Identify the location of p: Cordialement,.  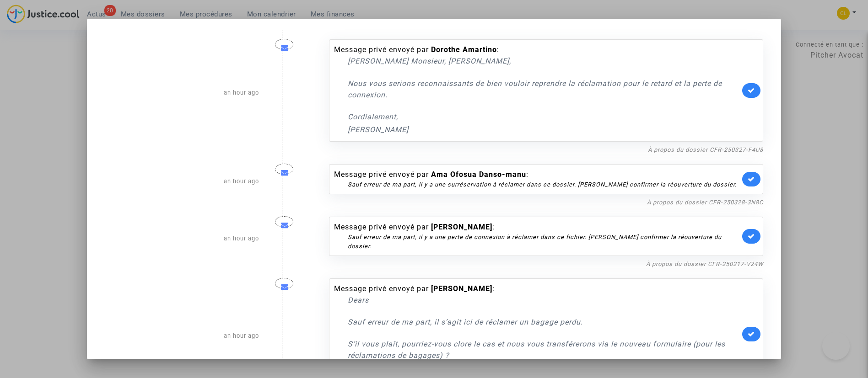
(544, 117).